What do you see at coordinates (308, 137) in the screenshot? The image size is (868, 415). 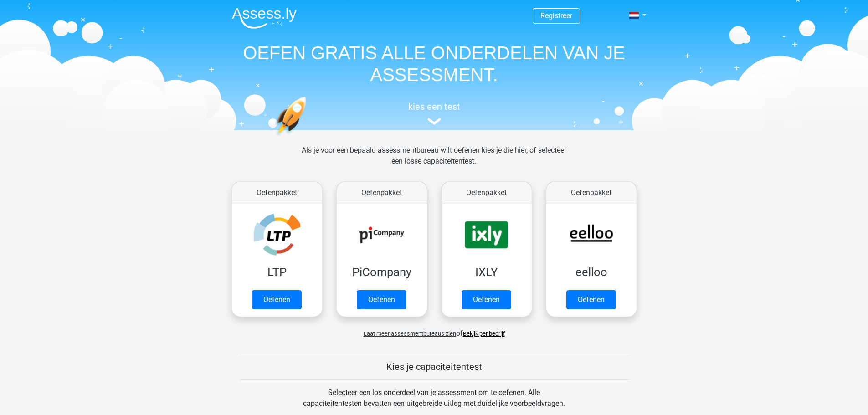 I see `img: oefenen` at bounding box center [308, 137].